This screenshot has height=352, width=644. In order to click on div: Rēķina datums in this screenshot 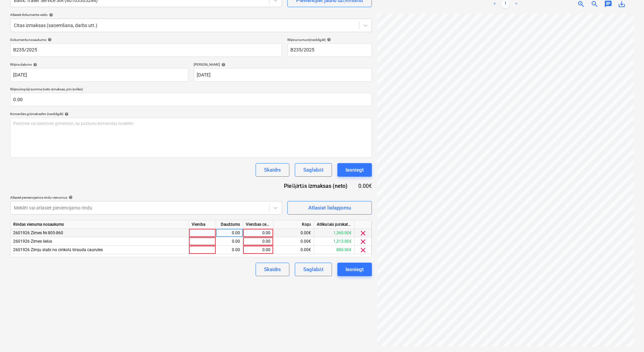, I will do `click(99, 64)`.